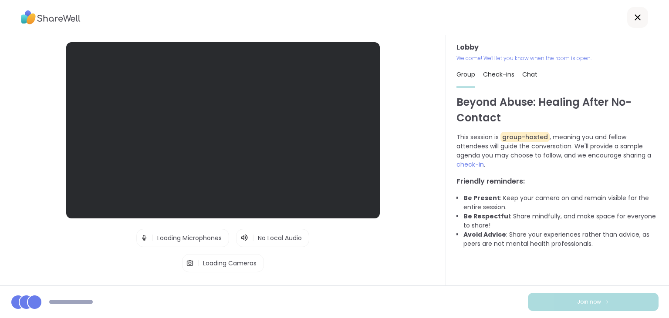 This screenshot has height=318, width=669. What do you see at coordinates (189, 238) in the screenshot?
I see `span: Loading Microphones` at bounding box center [189, 238].